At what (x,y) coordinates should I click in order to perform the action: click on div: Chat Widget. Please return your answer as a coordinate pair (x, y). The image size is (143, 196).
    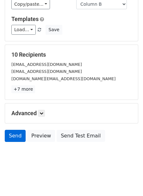
    Looking at the image, I should click on (128, 180).